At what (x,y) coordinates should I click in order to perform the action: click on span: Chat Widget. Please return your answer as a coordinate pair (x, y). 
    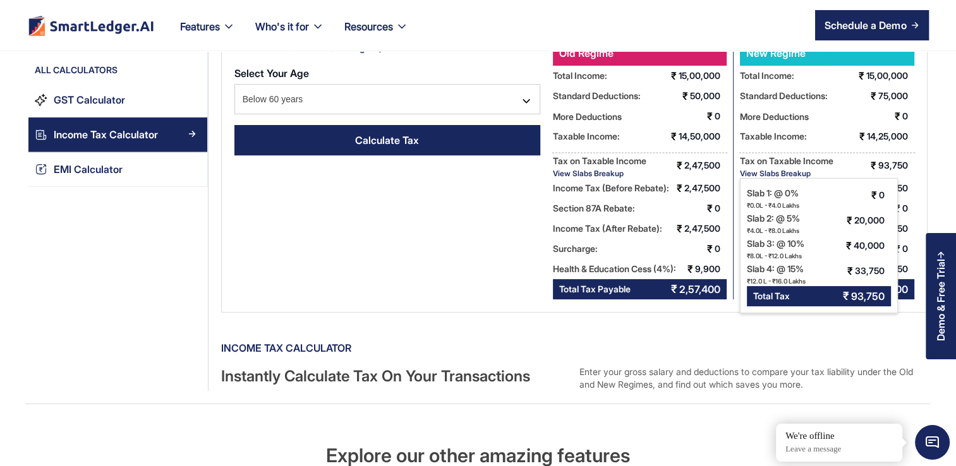
    Looking at the image, I should click on (932, 442).